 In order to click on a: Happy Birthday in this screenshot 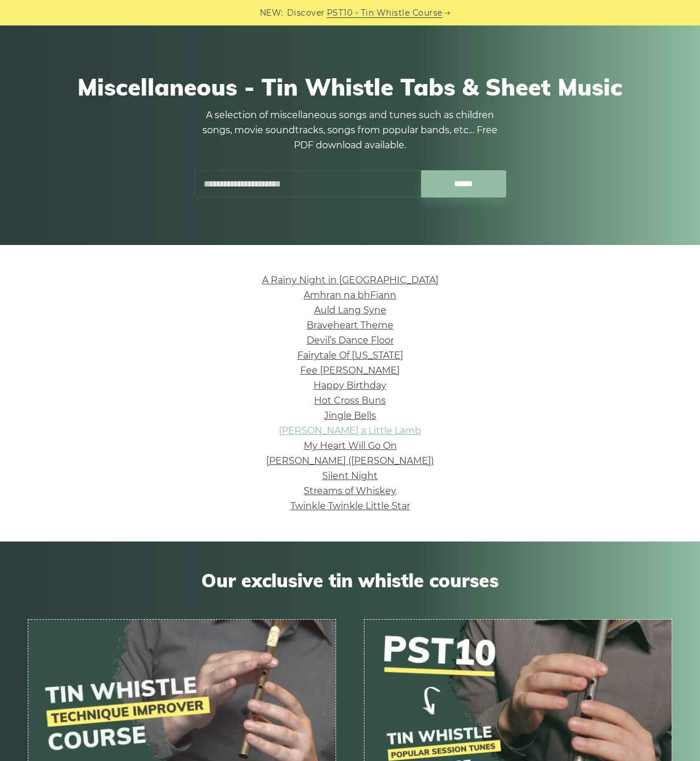, I will do `click(350, 385)`.